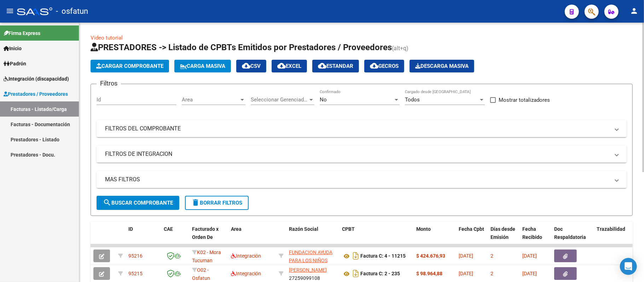  Describe the element at coordinates (143, 237) in the screenshot. I see `datatable-header-cell: ID` at that location.